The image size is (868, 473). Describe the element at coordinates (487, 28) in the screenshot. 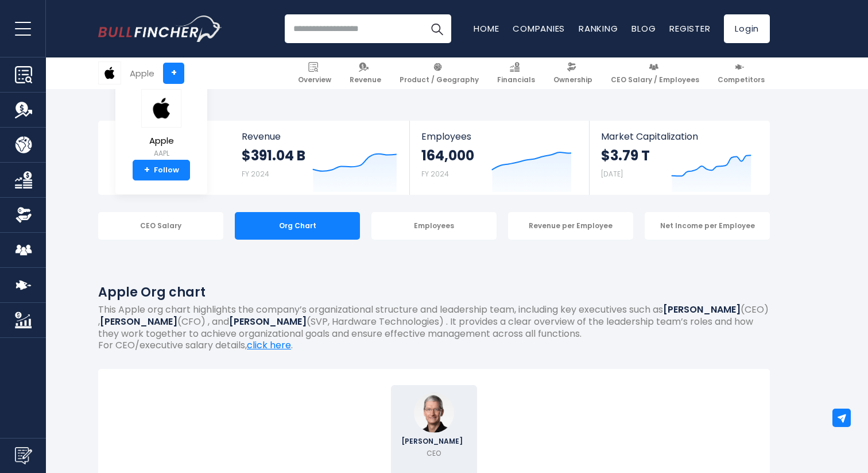

I see `a: Home` at that location.